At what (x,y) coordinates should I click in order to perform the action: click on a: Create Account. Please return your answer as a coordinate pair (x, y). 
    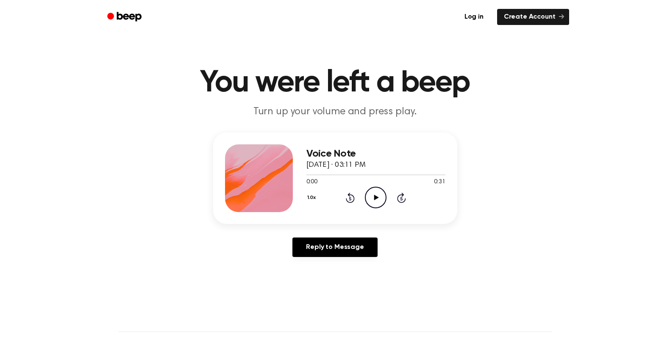
    Looking at the image, I should click on (533, 17).